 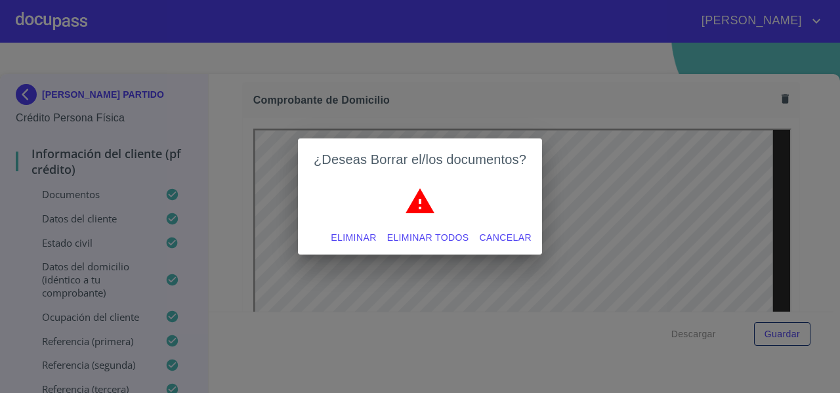 What do you see at coordinates (353, 238) in the screenshot?
I see `span: Eliminar` at bounding box center [353, 238].